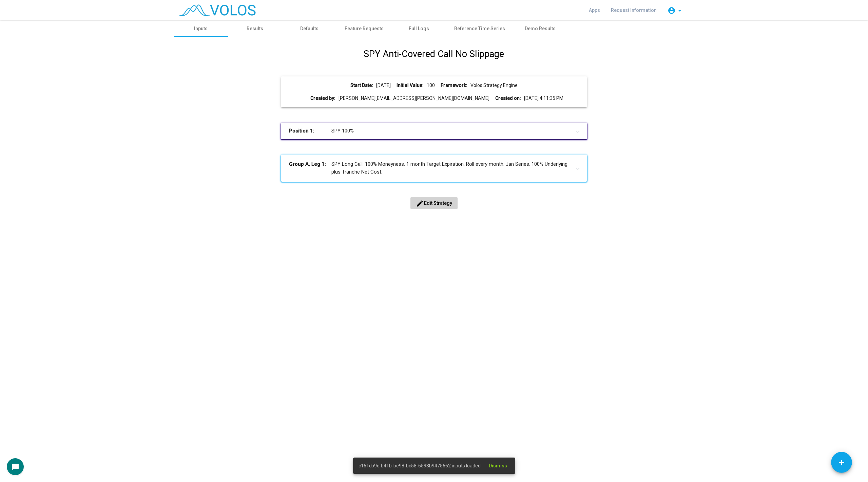 The width and height of the screenshot is (868, 482). Describe the element at coordinates (498, 466) in the screenshot. I see `button: Dismiss` at that location.